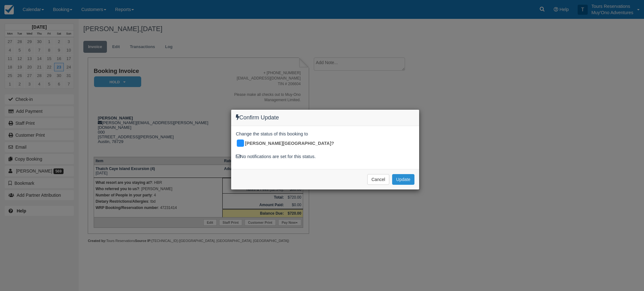 Image resolution: width=644 pixels, height=291 pixels. I want to click on span: Change the status of this booking to, so click(272, 135).